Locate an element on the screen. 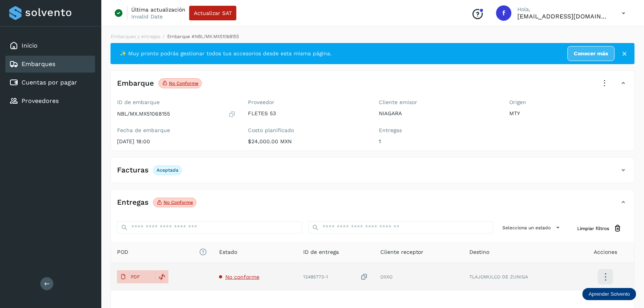  h4: Facturas is located at coordinates (133, 170).